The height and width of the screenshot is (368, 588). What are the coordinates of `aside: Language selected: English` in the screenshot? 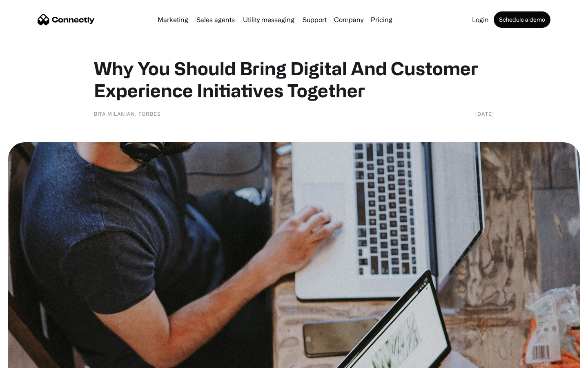 It's located at (28, 360).